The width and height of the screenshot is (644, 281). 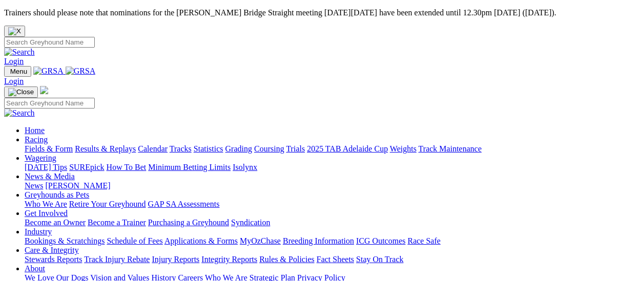 I want to click on a: Fields & Form, so click(x=48, y=148).